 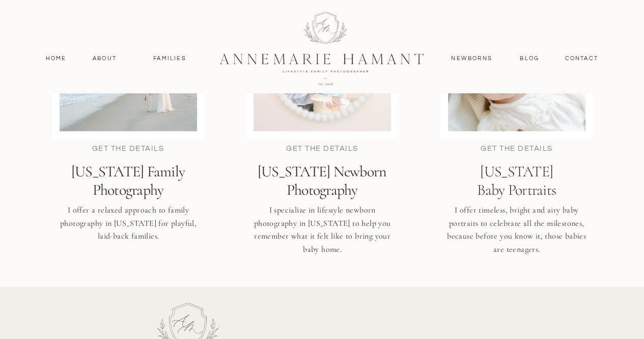 What do you see at coordinates (530, 59) in the screenshot?
I see `nav: Blog` at bounding box center [530, 59].